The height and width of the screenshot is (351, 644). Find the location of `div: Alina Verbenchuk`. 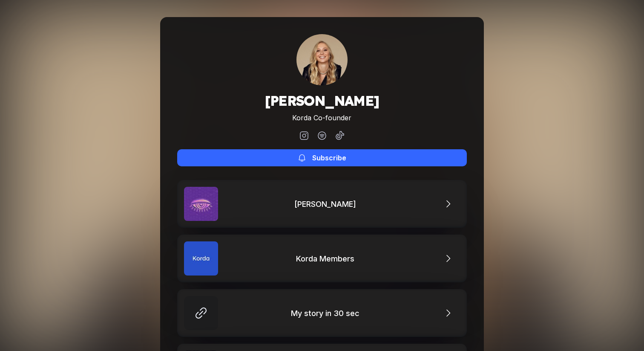

div: Alina Verbenchuk is located at coordinates (322, 60).